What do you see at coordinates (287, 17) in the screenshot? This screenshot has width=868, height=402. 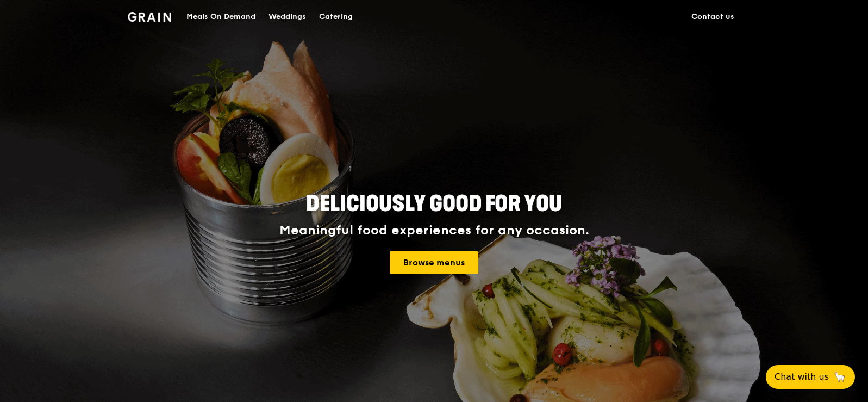 I see `a: Weddings` at bounding box center [287, 17].